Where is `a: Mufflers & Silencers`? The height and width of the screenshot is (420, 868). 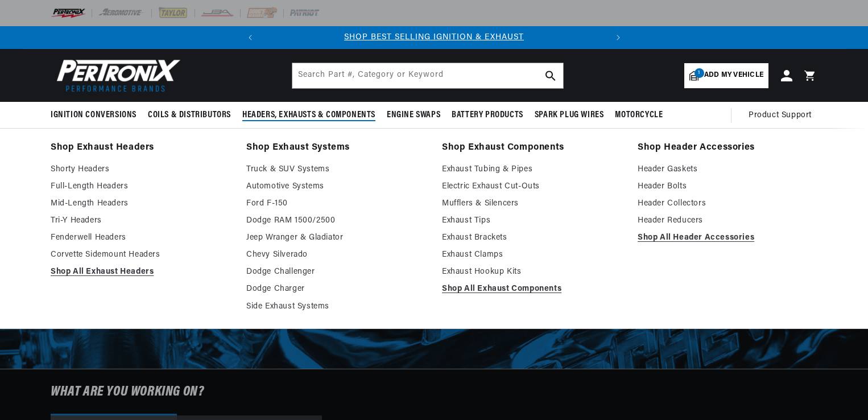
a: Mufflers & Silencers is located at coordinates (532, 204).